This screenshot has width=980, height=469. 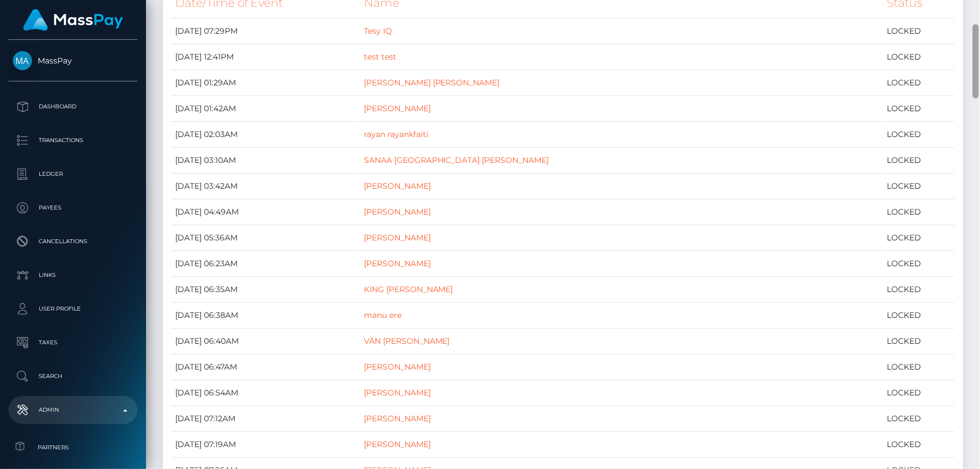 What do you see at coordinates (73, 19) in the screenshot?
I see `img: MassPay Logo` at bounding box center [73, 19].